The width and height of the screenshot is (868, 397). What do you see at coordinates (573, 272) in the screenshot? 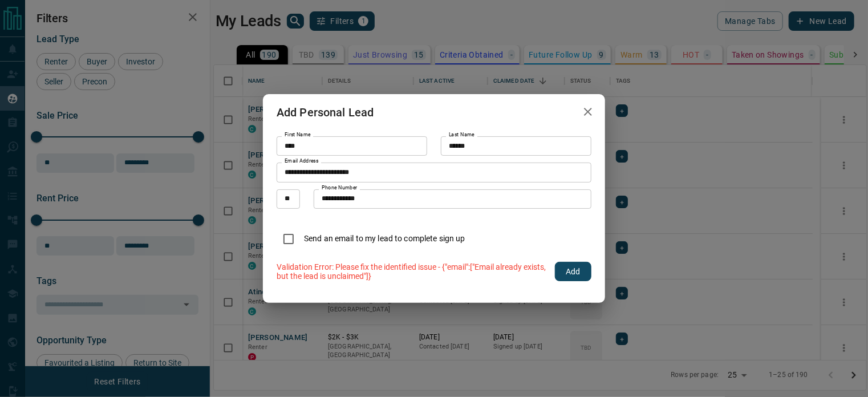
I see `button: Add` at bounding box center [573, 272].